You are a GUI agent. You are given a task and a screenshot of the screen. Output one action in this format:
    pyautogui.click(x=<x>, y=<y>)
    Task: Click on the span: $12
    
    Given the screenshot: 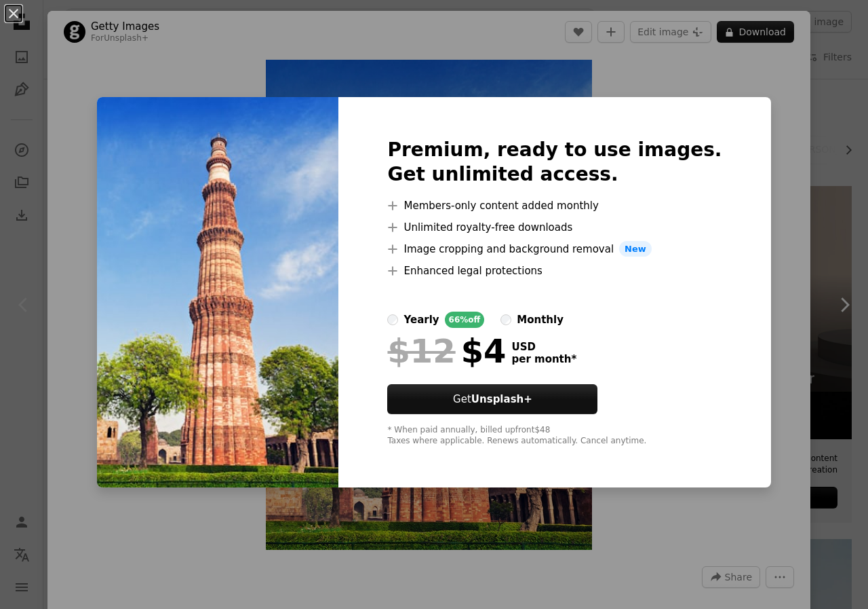 What is the action you would take?
    pyautogui.click(x=421, y=351)
    